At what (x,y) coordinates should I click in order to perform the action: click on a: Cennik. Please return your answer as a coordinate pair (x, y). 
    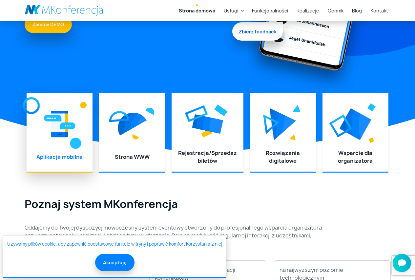
    Looking at the image, I should click on (336, 10).